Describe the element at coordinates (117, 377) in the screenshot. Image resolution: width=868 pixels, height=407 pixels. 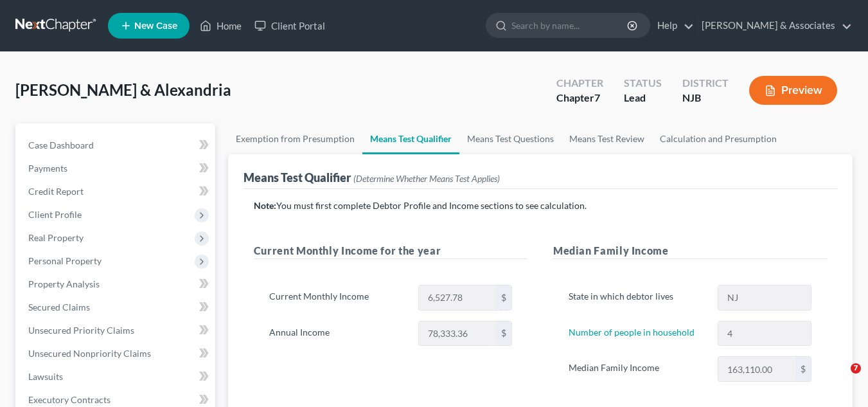
I see `a: Lawsuits` at that location.